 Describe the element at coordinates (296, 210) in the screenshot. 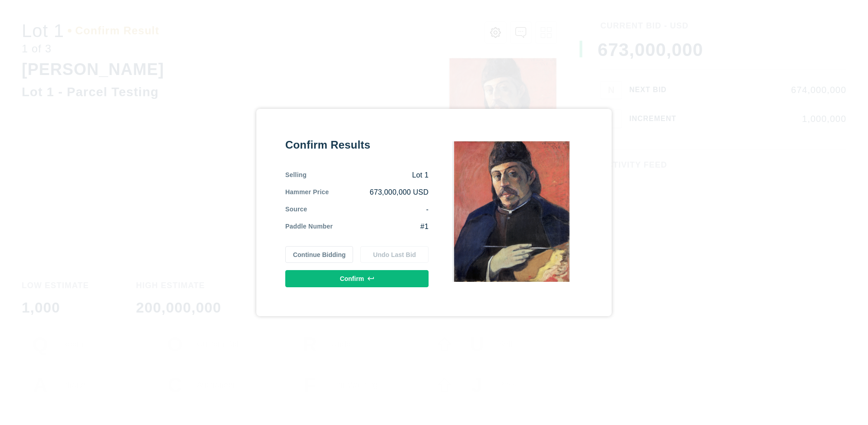

I see `div: Source` at that location.